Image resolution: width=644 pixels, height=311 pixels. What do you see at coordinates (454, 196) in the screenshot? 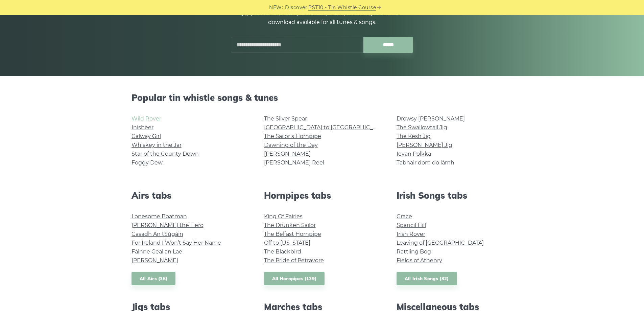
I see `h2: Irish Songs tabs` at bounding box center [454, 196].